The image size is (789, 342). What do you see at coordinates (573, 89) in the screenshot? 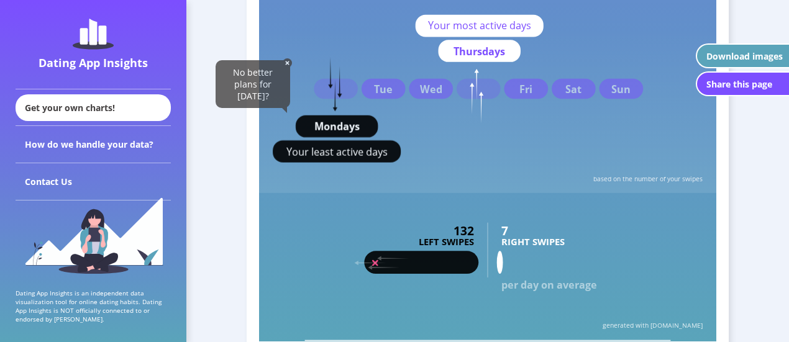
I see `text: Sat` at bounding box center [573, 89].